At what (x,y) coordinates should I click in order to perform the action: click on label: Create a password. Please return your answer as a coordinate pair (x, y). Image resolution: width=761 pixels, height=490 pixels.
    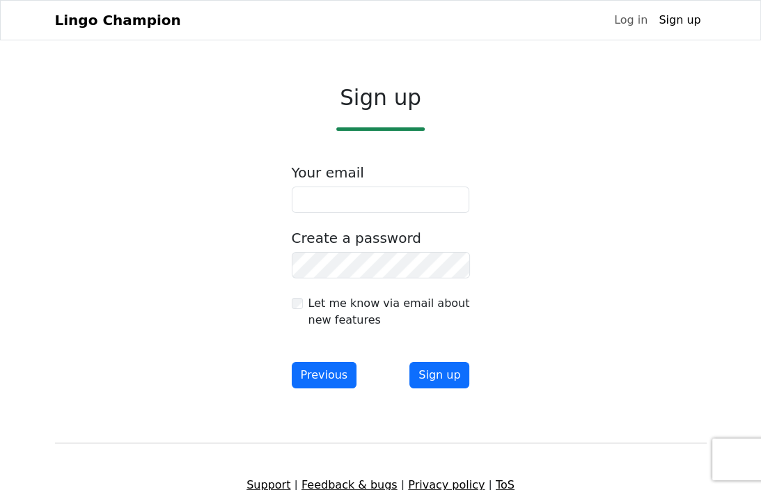
    Looking at the image, I should click on (357, 238).